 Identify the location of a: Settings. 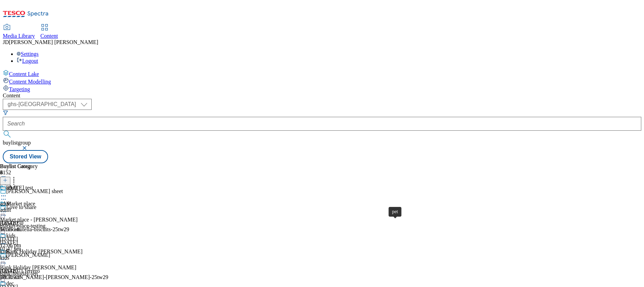
(28, 54).